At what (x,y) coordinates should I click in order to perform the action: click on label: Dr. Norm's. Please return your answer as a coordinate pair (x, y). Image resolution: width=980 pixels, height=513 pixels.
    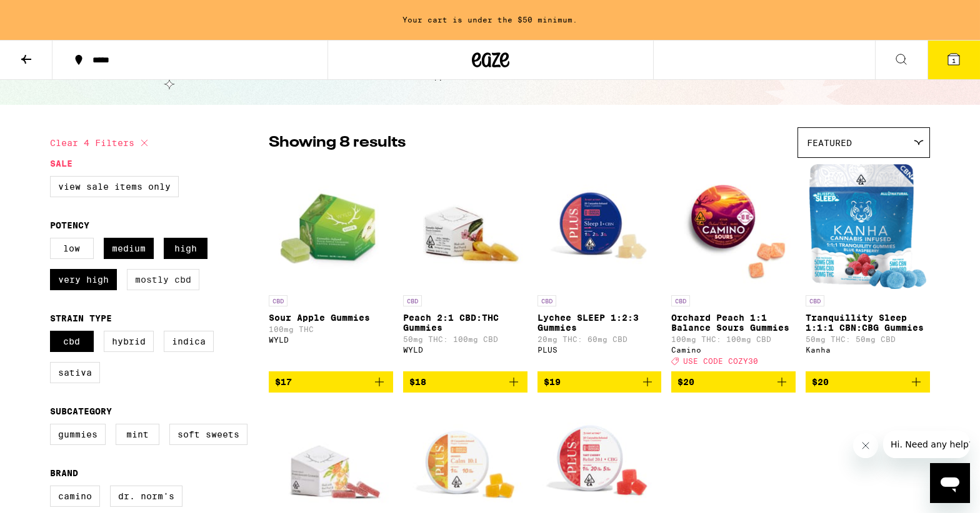
    Looking at the image, I should click on (146, 497).